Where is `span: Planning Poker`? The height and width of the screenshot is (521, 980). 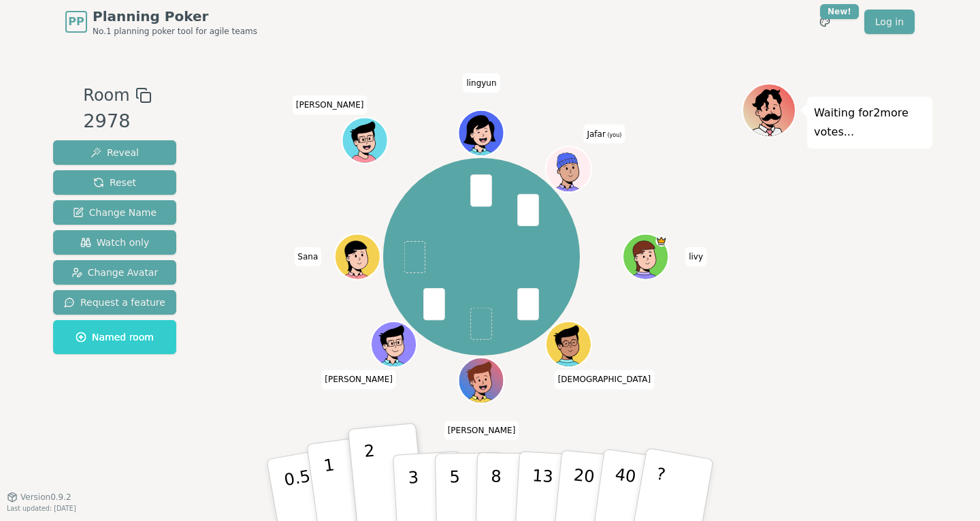 span: Planning Poker is located at coordinates (175, 17).